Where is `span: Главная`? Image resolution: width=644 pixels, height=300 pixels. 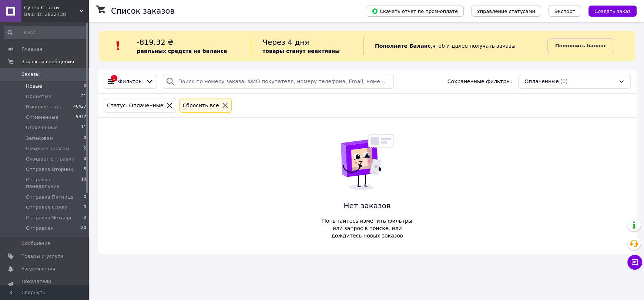 span: Главная is located at coordinates (32, 49).